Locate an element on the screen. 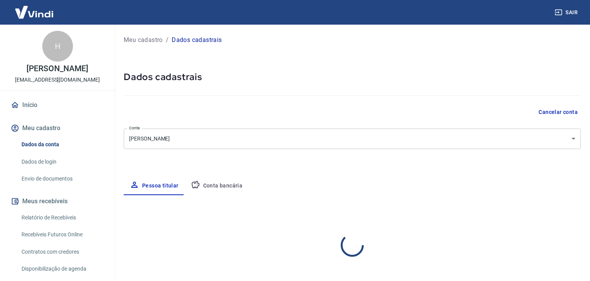 This screenshot has height=281, width=590. button: Meu cadastro is located at coordinates (57, 128).